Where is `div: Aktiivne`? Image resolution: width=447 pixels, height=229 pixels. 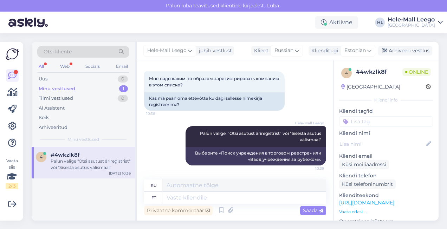
div: Aktiivne is located at coordinates (337, 22).